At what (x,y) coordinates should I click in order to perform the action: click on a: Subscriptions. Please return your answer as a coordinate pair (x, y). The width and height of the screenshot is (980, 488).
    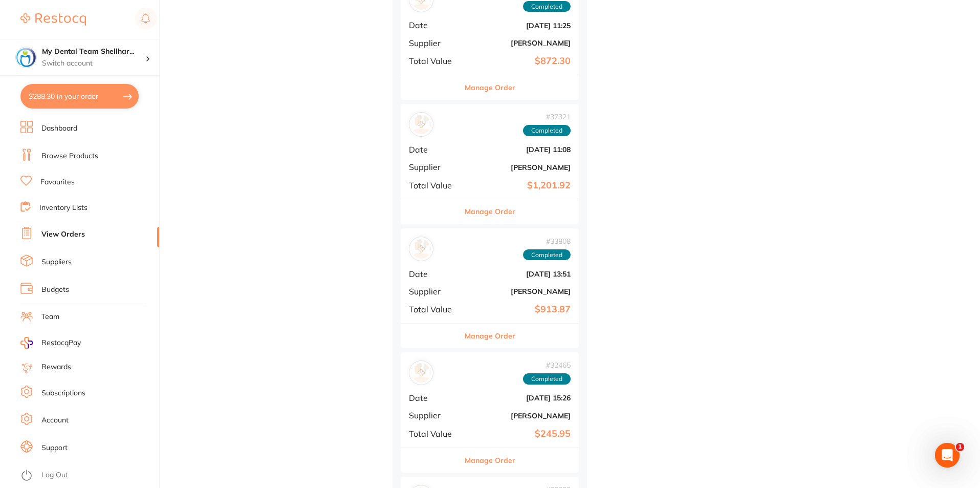
    Looking at the image, I should click on (63, 393).